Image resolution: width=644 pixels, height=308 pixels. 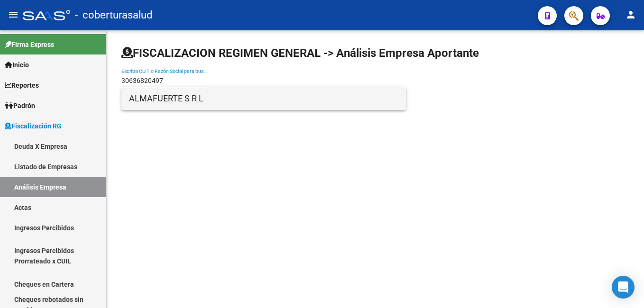 I want to click on span: Fiscalización RG, so click(x=33, y=126).